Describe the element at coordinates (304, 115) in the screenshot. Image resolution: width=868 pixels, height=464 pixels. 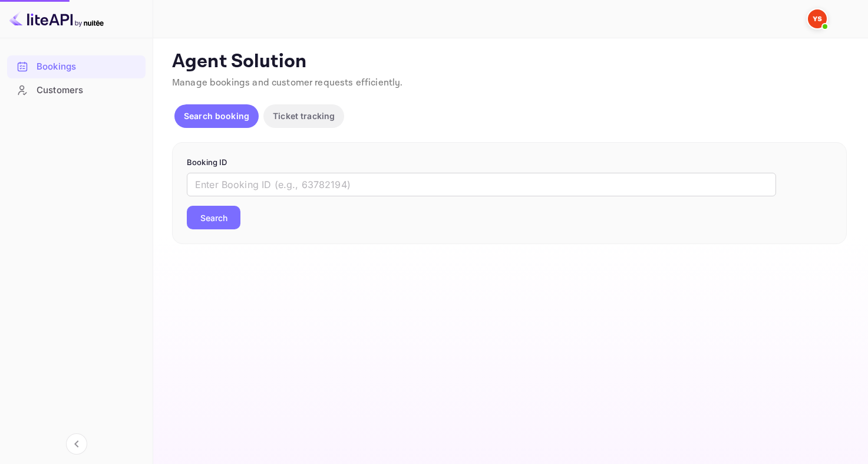
I see `p: Ticket tracking` at that location.